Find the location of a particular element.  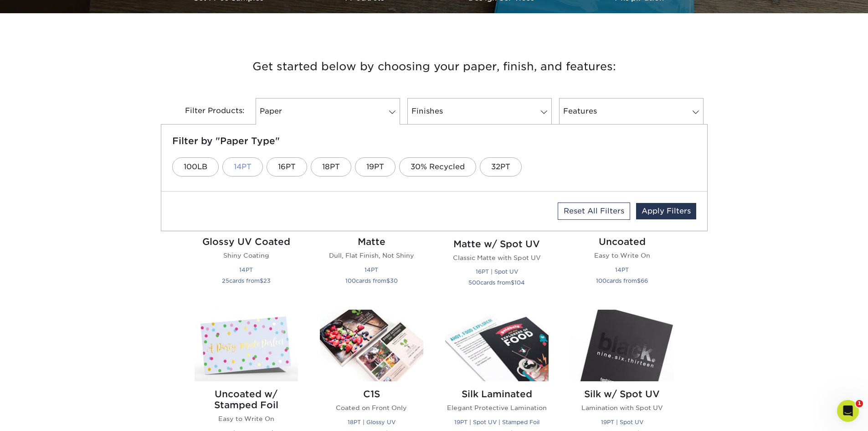

p: Elegant Protective Lamination is located at coordinates (497, 408).